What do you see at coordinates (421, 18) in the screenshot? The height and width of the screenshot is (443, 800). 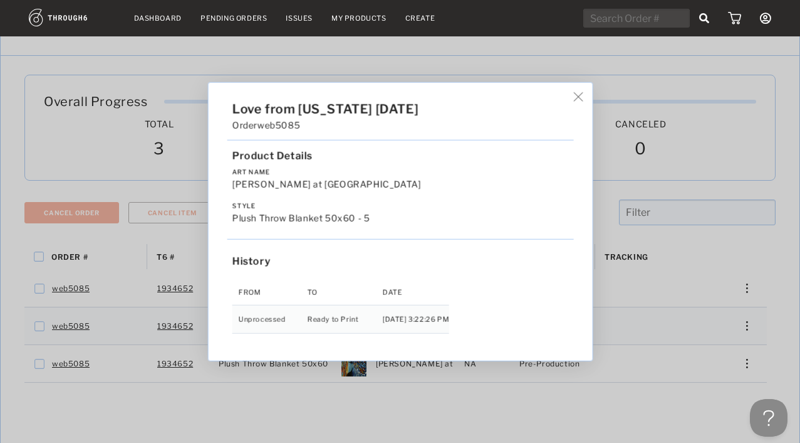 I see `a: Create` at bounding box center [421, 18].